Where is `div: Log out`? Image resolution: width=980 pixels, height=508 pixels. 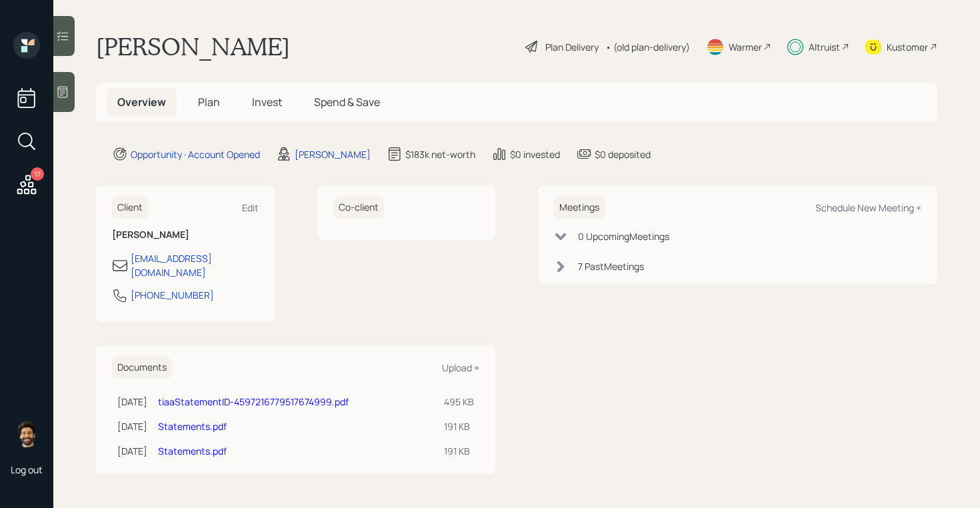
div: Log out is located at coordinates (27, 470).